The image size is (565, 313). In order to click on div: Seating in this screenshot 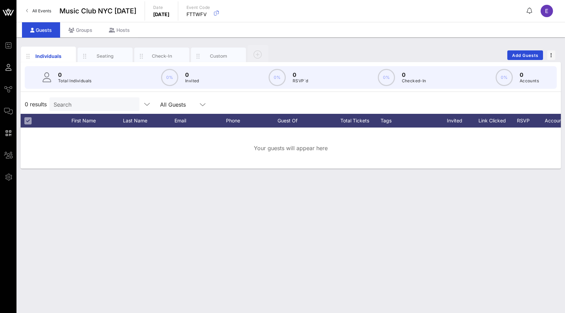, I will do `click(105, 56)`.